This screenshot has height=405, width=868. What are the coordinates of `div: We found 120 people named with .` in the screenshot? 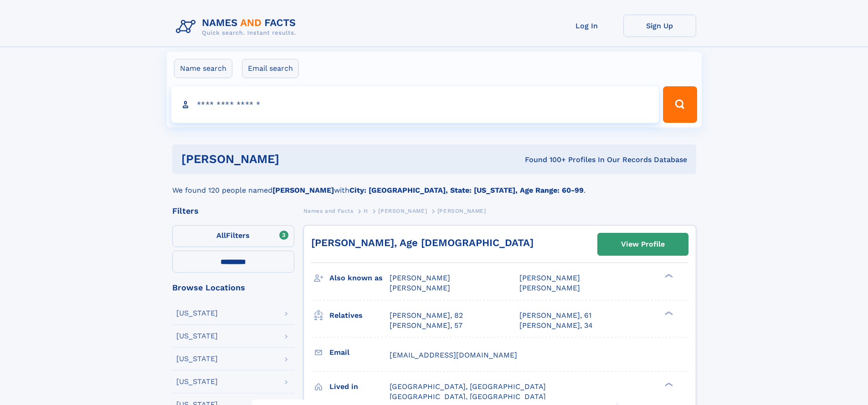 It's located at (434, 185).